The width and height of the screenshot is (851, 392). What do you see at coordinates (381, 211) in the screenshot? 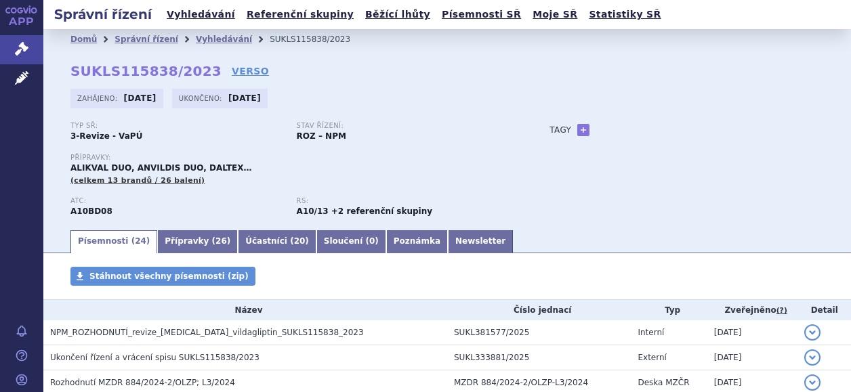
I see `strong: +2 referenční skupiny` at bounding box center [381, 211].